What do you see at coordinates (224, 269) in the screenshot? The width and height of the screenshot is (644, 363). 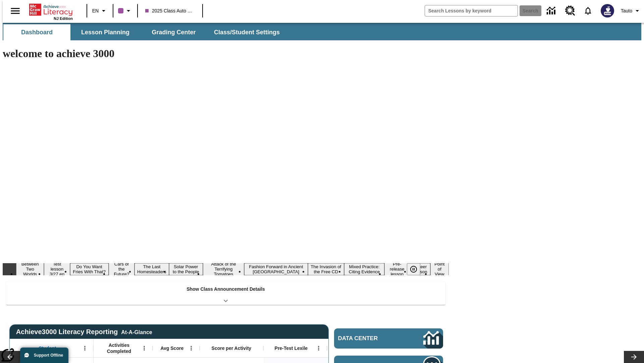 I see `button: Slide 7 Attack of the Terrifying Tomatoes` at bounding box center [224, 269].